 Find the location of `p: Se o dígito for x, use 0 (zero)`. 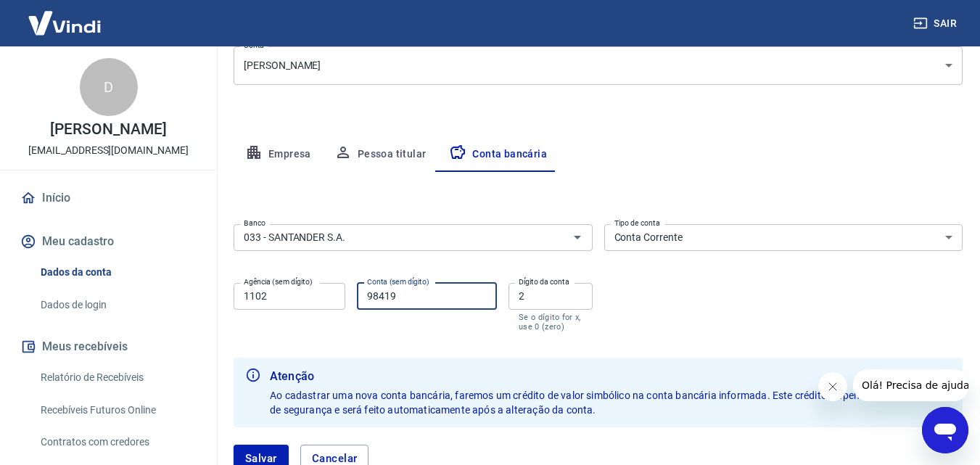

p: Se o dígito for x, use 0 (zero) is located at coordinates (551, 323).